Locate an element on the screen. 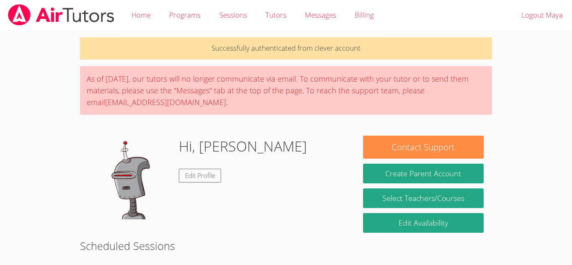 Image resolution: width=572 pixels, height=265 pixels. a: Edit Profile is located at coordinates (200, 176).